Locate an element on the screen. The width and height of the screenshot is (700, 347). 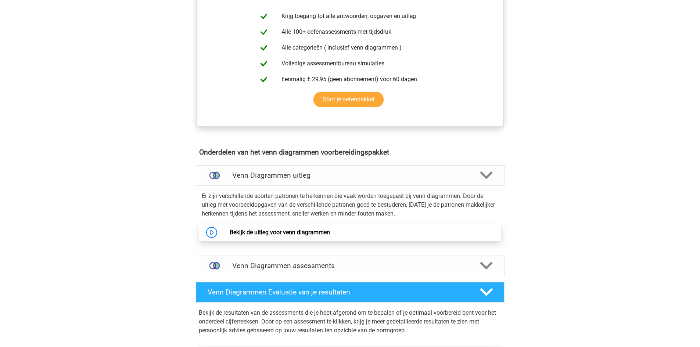
h4: Venn Diagrammen Evaluatie van je resultaten is located at coordinates (338, 292).